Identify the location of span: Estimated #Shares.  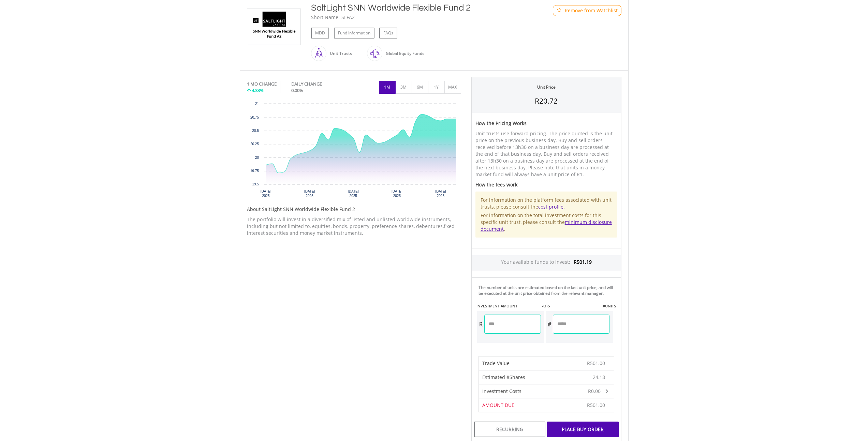
(504, 377).